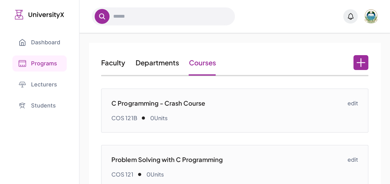  Describe the element at coordinates (202, 63) in the screenshot. I see `a: Courses` at that location.